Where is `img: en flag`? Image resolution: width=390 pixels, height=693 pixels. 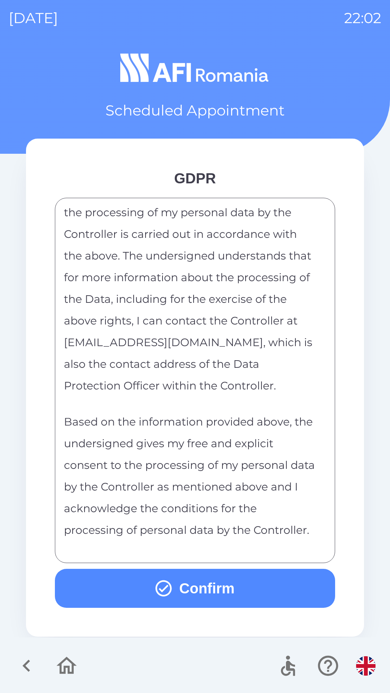 img: en flag is located at coordinates (366, 666).